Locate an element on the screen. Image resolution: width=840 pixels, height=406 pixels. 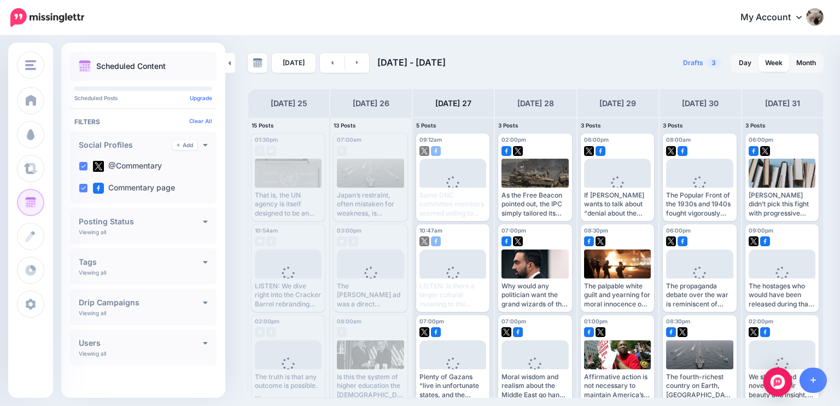
span: 3 is located at coordinates (713, 62).